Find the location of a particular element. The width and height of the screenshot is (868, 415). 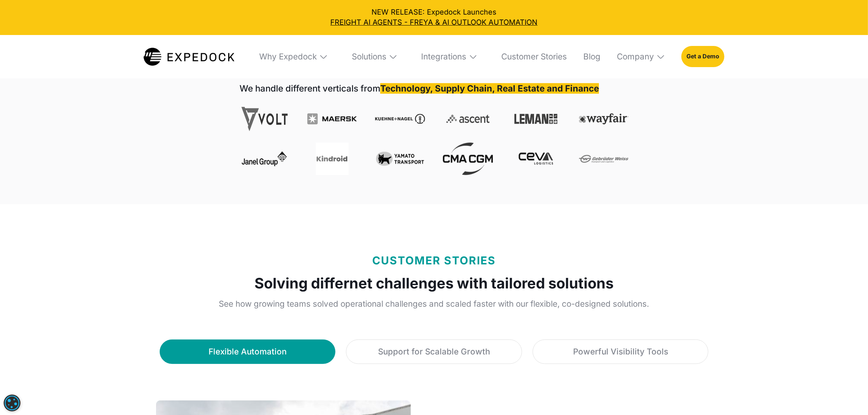

strong: Solving differnet challenges with tailored solutions is located at coordinates (434, 283).